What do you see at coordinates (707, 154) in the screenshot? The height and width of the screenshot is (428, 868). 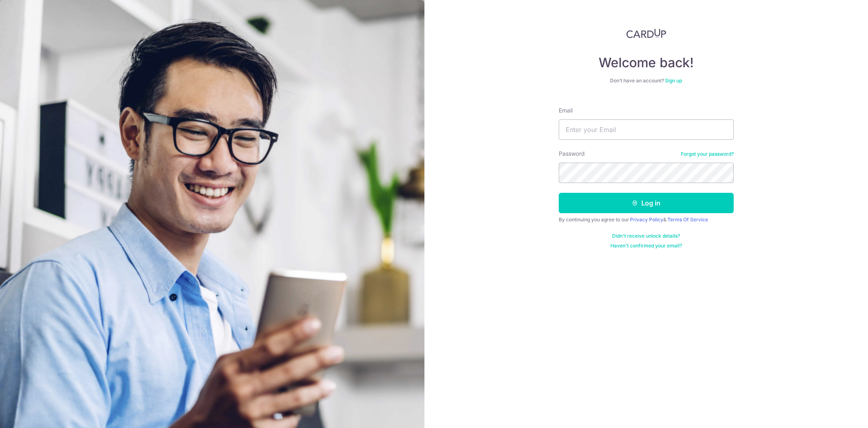 I see `a: Forgot your password?` at bounding box center [707, 154].